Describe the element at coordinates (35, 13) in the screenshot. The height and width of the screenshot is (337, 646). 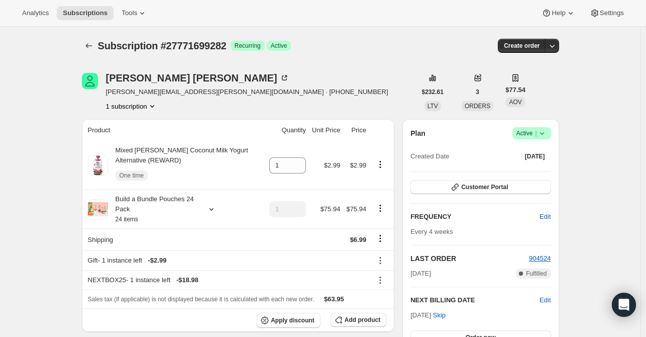
I see `span: Analytics` at that location.